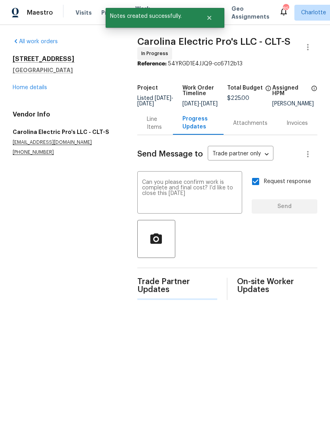  I want to click on h5: Assigned HPM, so click(291, 91).